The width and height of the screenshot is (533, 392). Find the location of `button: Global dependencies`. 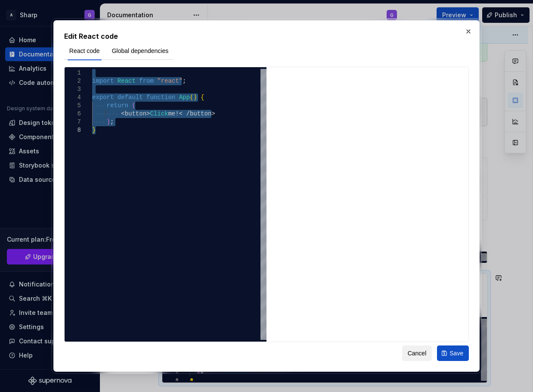

button: Global dependencies is located at coordinates (141, 51).